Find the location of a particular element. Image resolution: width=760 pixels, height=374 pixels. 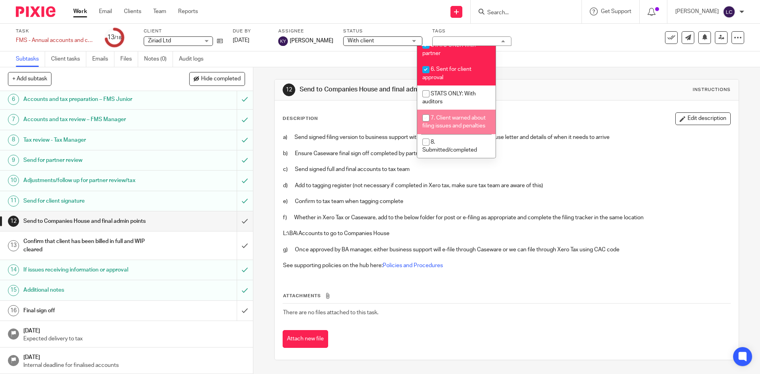

div: 11 is located at coordinates (13, 201).